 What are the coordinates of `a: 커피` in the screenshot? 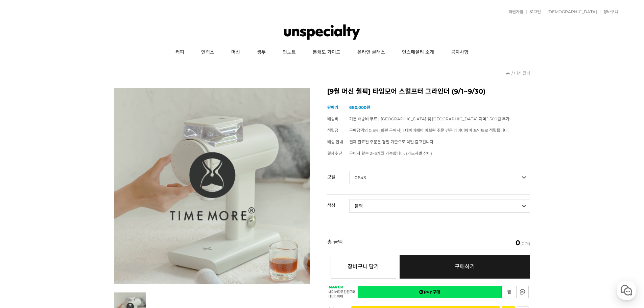 It's located at (180, 53).